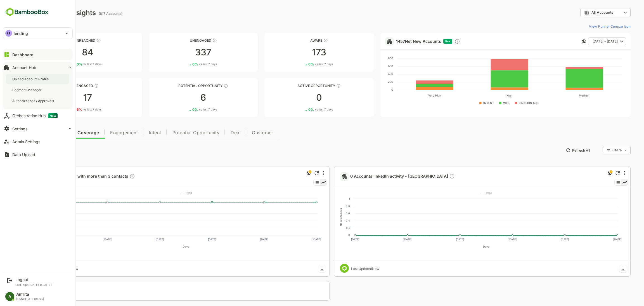  What do you see at coordinates (328, 206) in the screenshot?
I see `text: 0.8` at bounding box center [328, 206].